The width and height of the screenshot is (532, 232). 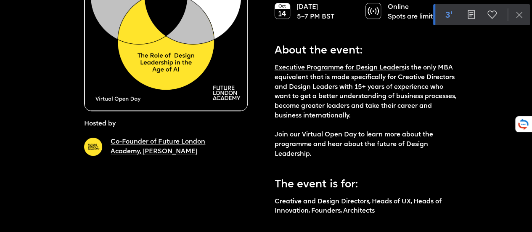 What do you see at coordinates (417, 13) in the screenshot?
I see `p: Online Spots are limited` at bounding box center [417, 13].